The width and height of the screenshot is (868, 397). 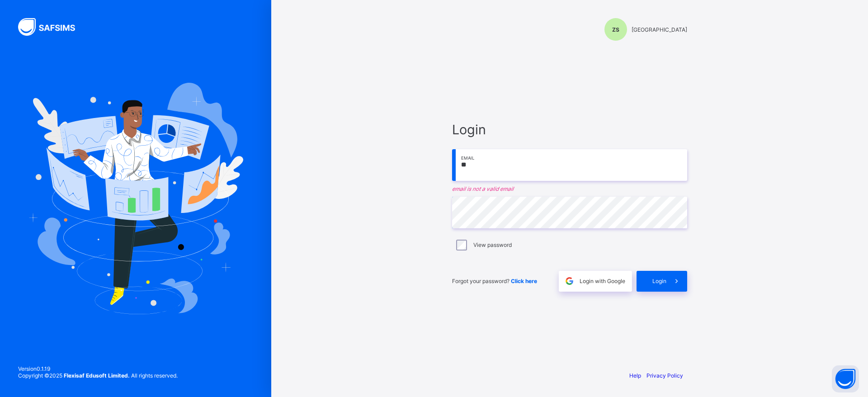 I want to click on span: Click here, so click(x=524, y=281).